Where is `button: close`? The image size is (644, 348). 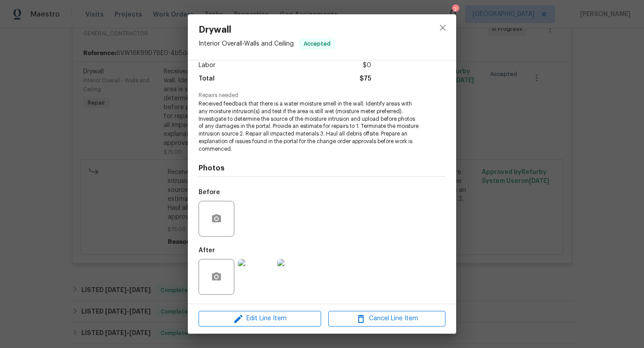 button: close is located at coordinates (443, 28).